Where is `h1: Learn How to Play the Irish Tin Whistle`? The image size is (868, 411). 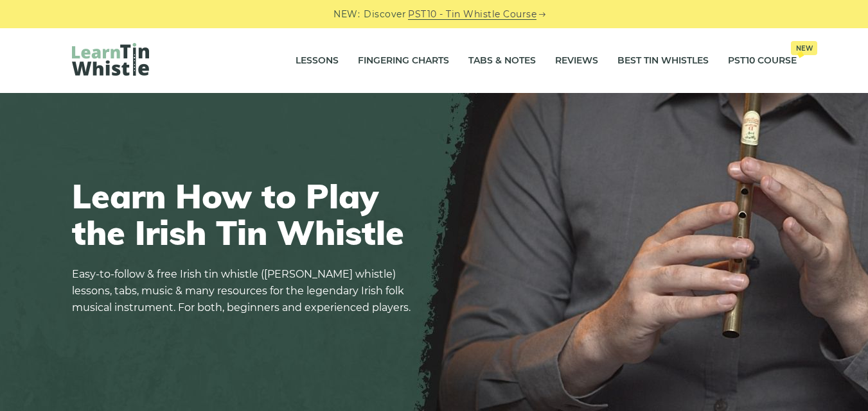 h1: Learn How to Play the Irish Tin Whistle is located at coordinates (245, 215).